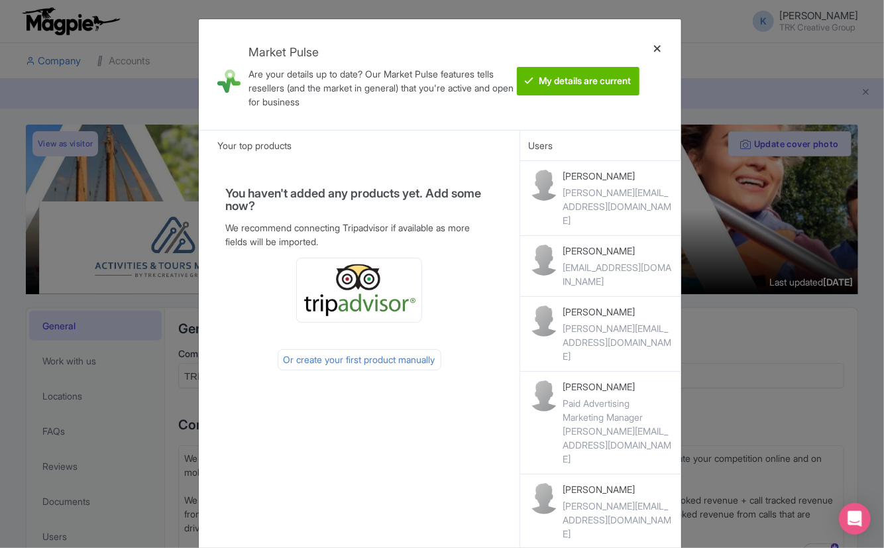  Describe the element at coordinates (381, 52) in the screenshot. I see `h4: Market Pulse` at that location.